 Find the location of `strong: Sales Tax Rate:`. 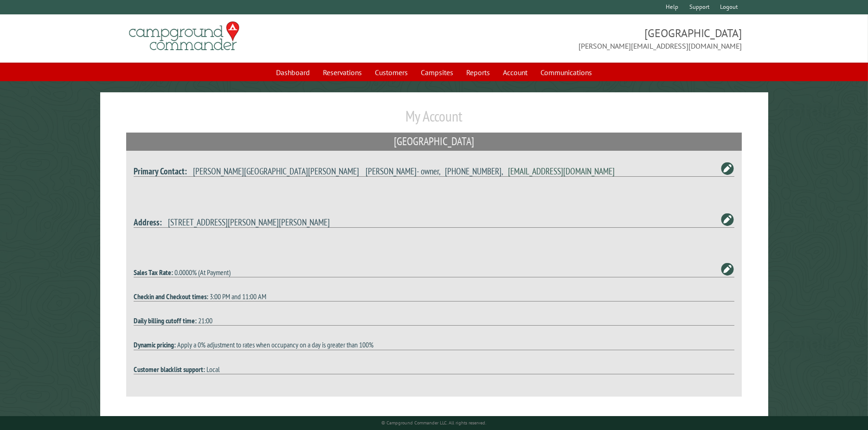

strong: Sales Tax Rate: is located at coordinates (153, 273).